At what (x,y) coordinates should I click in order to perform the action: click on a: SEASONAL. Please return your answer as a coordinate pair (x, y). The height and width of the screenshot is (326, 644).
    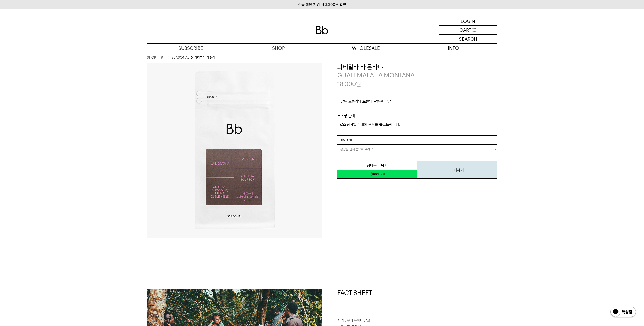
    Looking at the image, I should click on (180, 58).